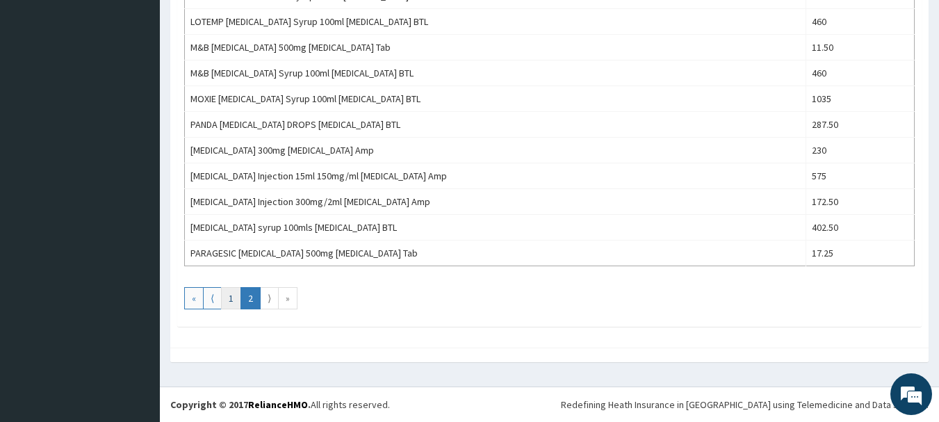  Describe the element at coordinates (860, 47) in the screenshot. I see `td: 11.50` at that location.